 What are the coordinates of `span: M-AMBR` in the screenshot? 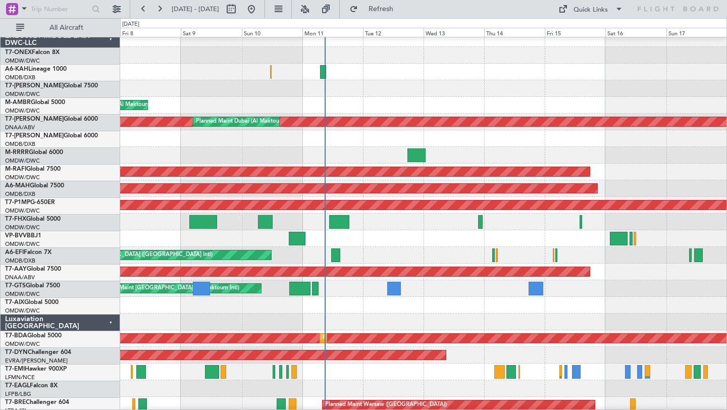 It's located at (18, 102).